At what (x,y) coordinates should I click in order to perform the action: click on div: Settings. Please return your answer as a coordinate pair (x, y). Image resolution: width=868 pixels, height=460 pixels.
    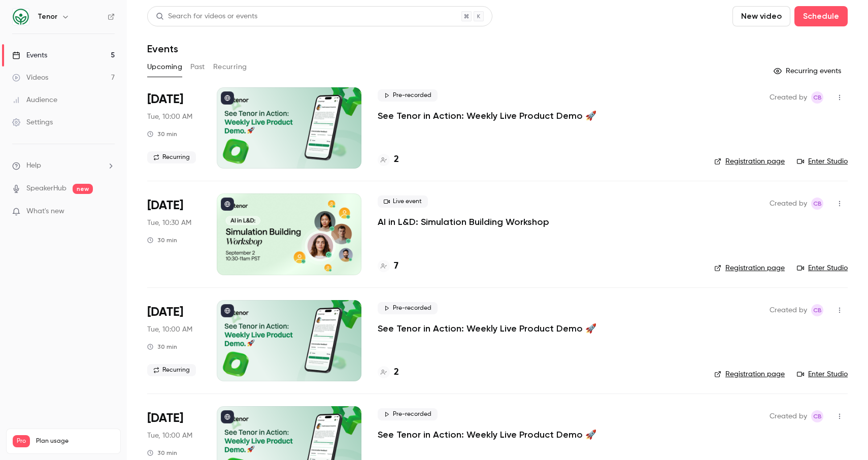
    Looking at the image, I should click on (32, 123).